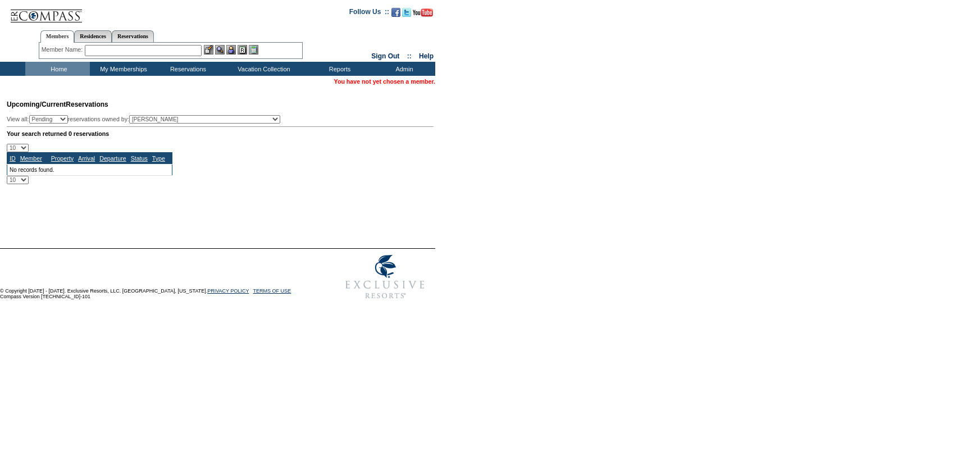  I want to click on img: Reservations, so click(242, 49).